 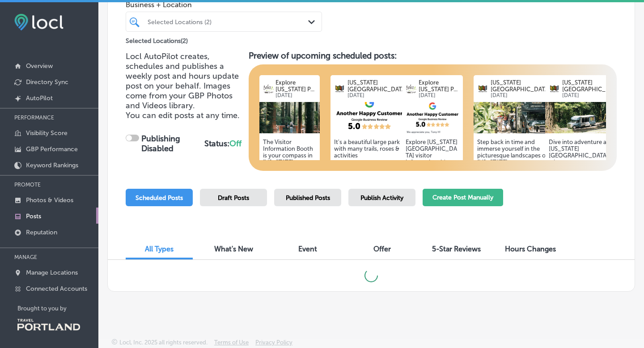 I want to click on p: Directory Sync, so click(x=47, y=82).